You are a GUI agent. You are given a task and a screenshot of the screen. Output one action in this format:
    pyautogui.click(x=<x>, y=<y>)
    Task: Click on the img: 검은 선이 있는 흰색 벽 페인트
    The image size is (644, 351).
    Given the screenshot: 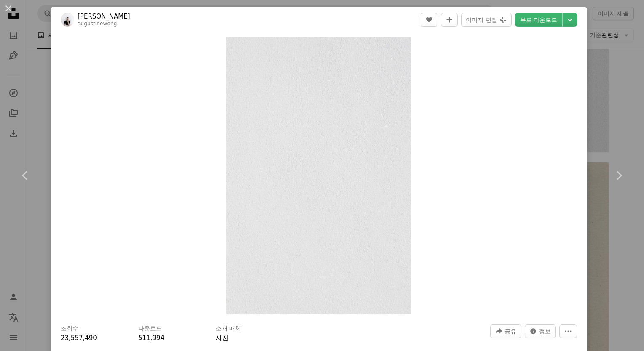 What is the action you would take?
    pyautogui.click(x=319, y=176)
    